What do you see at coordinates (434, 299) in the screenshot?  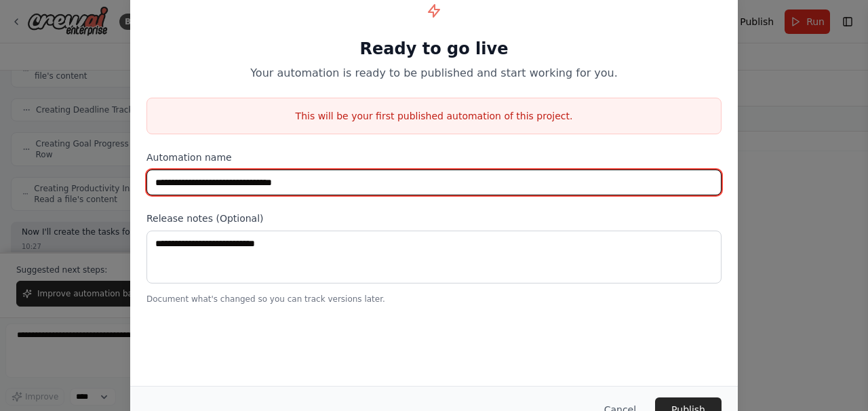 I see `p: Document what's changed so you can track versions later.` at bounding box center [434, 299].